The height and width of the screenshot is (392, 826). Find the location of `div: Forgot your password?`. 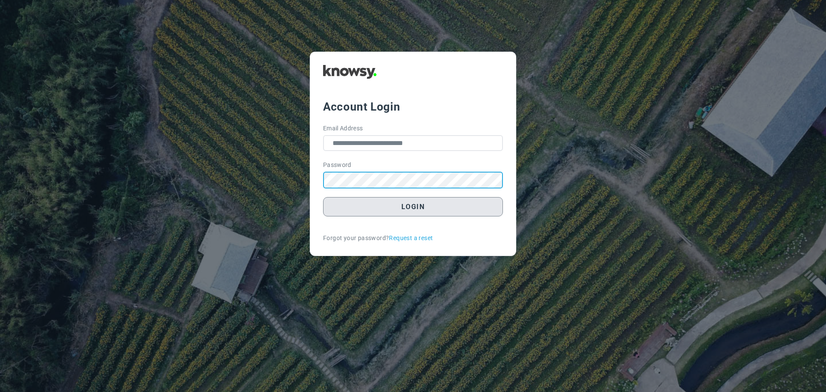

div: Forgot your password? is located at coordinates (413, 238).